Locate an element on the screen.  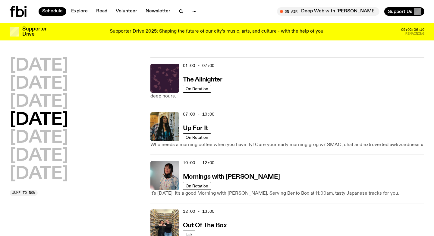
span: Jump to now is located at coordinates (24, 192).